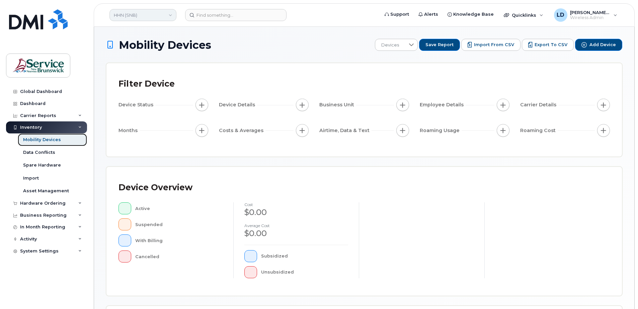 The image size is (638, 309). What do you see at coordinates (442, 105) in the screenshot?
I see `span: Employee Details` at bounding box center [442, 105].